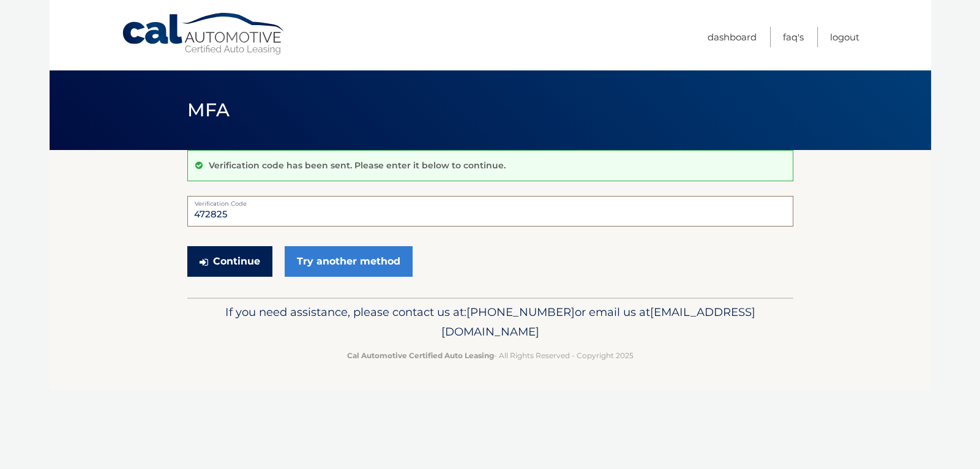  Describe the element at coordinates (490, 201) in the screenshot. I see `label: Verification Code` at that location.